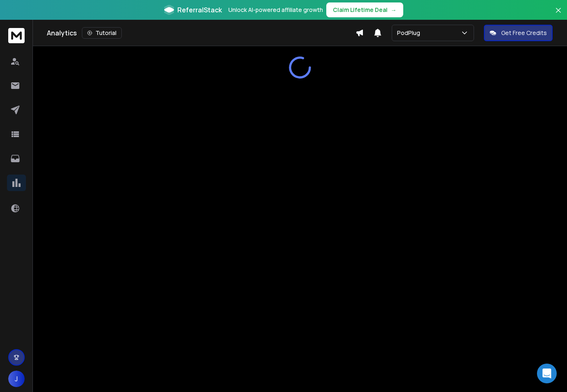  Describe the element at coordinates (17, 379) in the screenshot. I see `span: J` at that location.